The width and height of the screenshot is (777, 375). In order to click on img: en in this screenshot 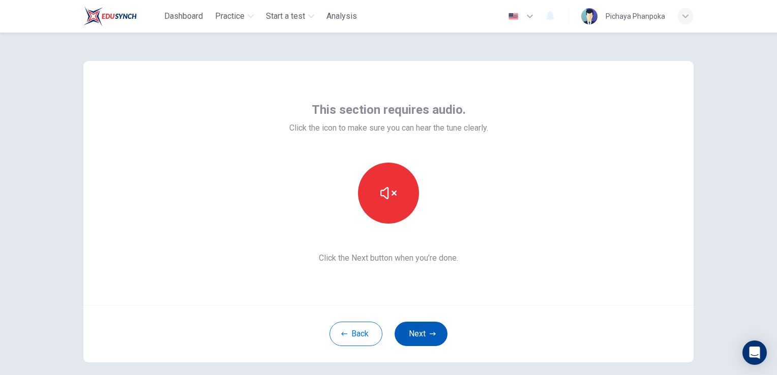, I will do `click(513, 16)`.